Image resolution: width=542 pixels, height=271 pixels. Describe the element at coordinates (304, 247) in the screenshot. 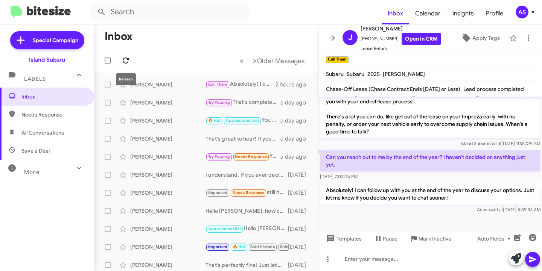

I see `span: Sold Responded Historic` at that location.